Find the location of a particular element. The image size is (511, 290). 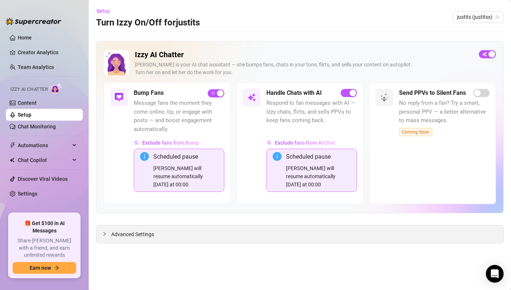

a: Home is located at coordinates (25, 38).